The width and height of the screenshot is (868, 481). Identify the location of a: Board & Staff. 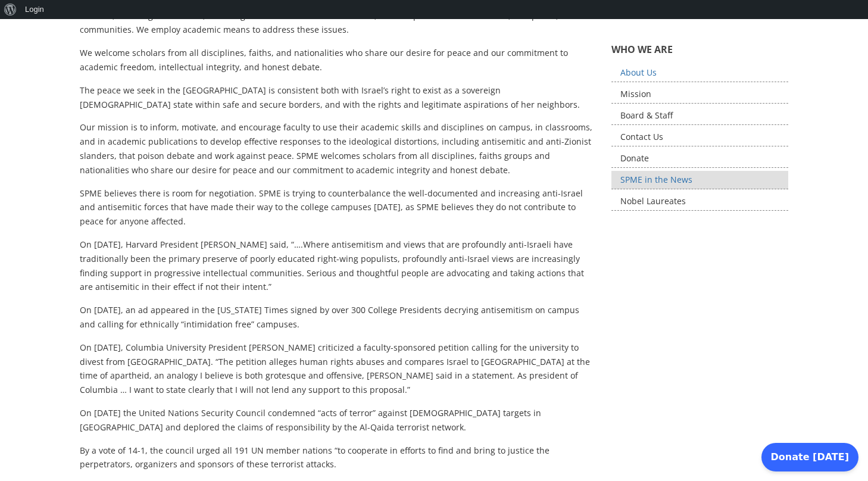
(700, 116).